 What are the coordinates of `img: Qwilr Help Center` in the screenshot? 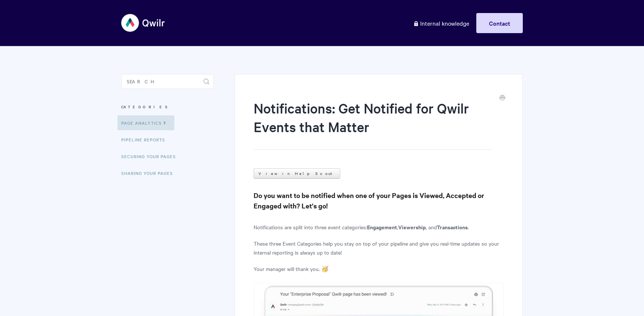 It's located at (144, 22).